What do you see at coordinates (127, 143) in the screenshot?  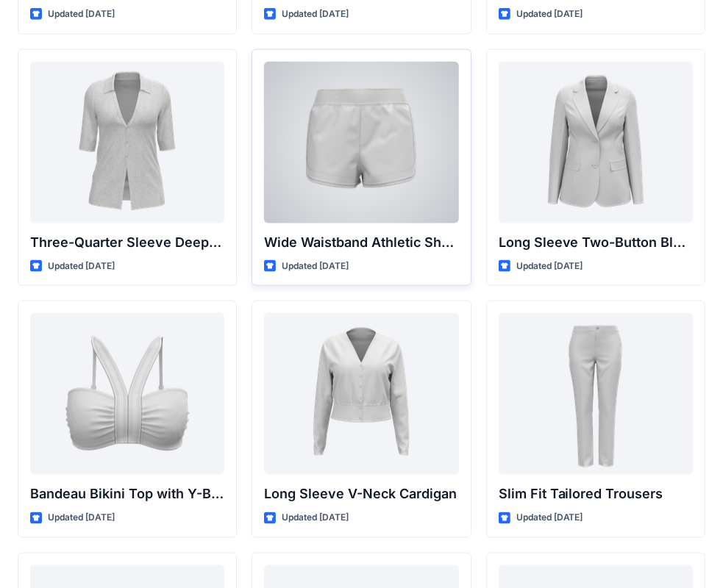 I see `a: Three-Quarter Sleeve Deep V-Neck Button-Down Top` at bounding box center [127, 143].